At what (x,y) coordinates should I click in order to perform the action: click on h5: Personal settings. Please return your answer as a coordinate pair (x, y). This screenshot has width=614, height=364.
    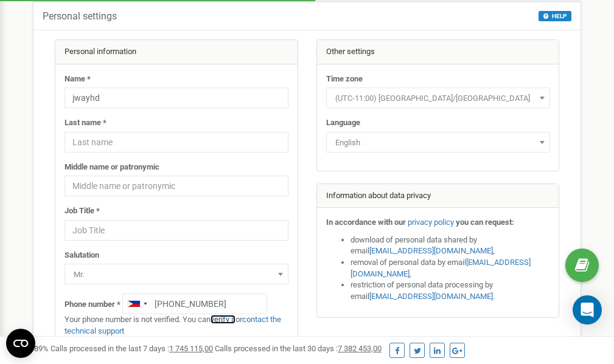
    Looking at the image, I should click on (80, 16).